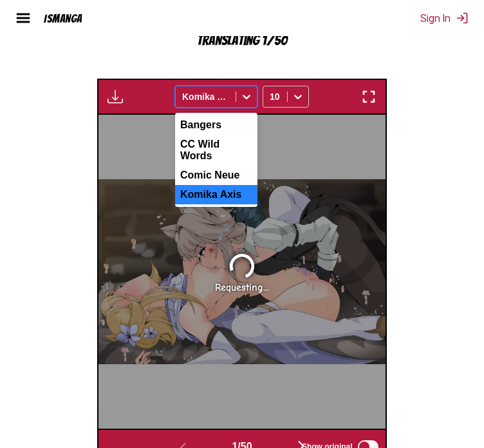 Image resolution: width=484 pixels, height=448 pixels. What do you see at coordinates (462, 18) in the screenshot?
I see `img: Sign out` at bounding box center [462, 18].